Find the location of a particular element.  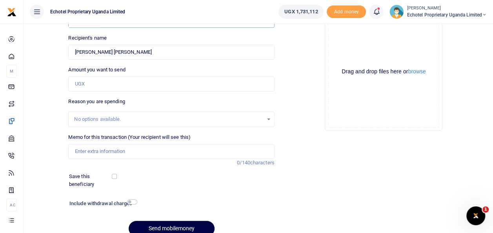

input: Loading name... is located at coordinates (171, 52).